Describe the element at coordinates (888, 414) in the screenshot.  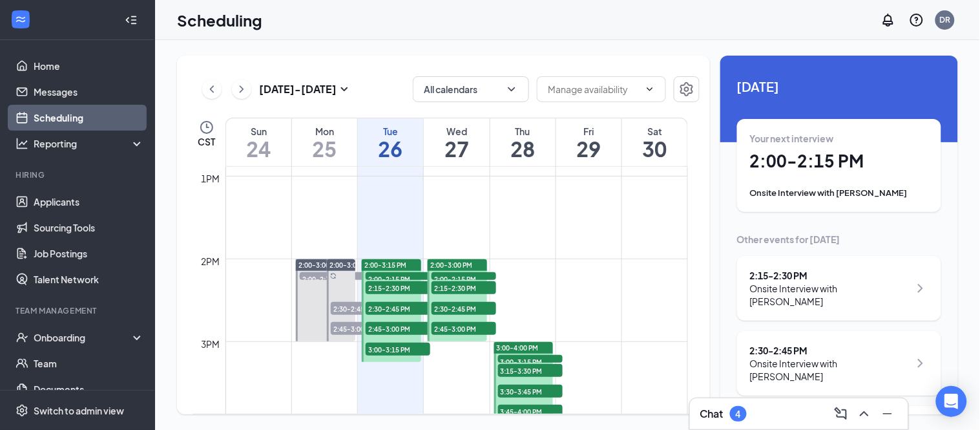
I see `svg: Minimize` at that location.